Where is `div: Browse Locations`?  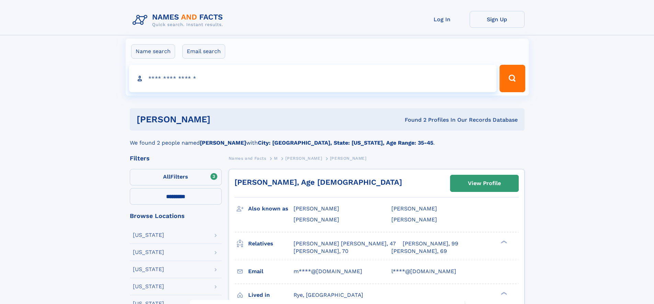
div: Browse Locations is located at coordinates (176, 216).